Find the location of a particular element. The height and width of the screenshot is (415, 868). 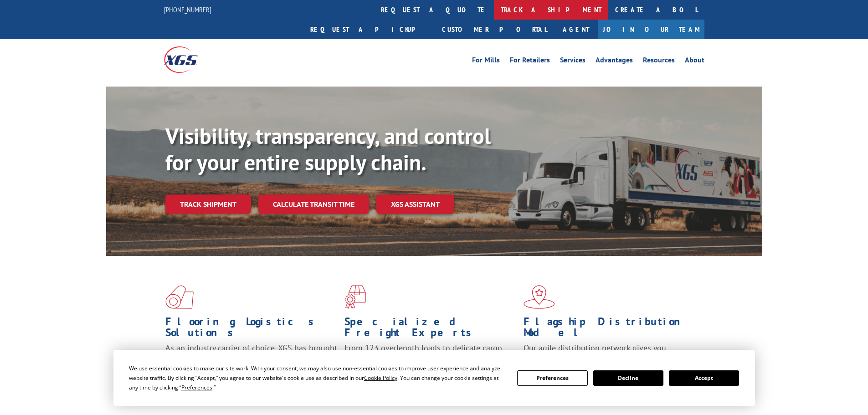

img: xgs-icon-flagship-distribution-model-red is located at coordinates (539, 297).